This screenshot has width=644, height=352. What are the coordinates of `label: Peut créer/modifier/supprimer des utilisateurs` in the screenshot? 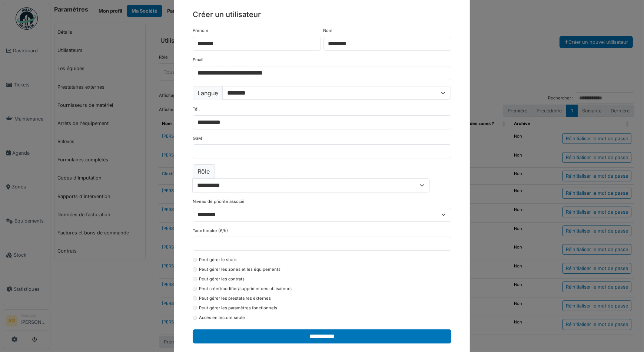 It's located at (246, 289).